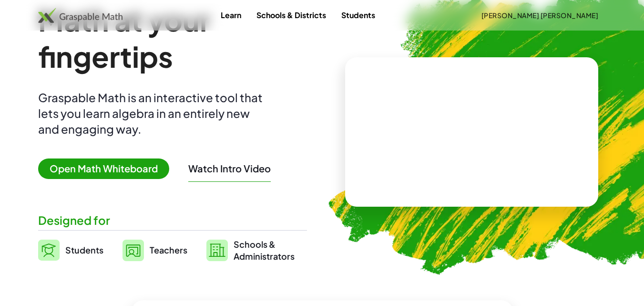 This screenshot has height=306, width=644. What do you see at coordinates (103, 169) in the screenshot?
I see `span: Open Math Whiteboard` at bounding box center [103, 169].